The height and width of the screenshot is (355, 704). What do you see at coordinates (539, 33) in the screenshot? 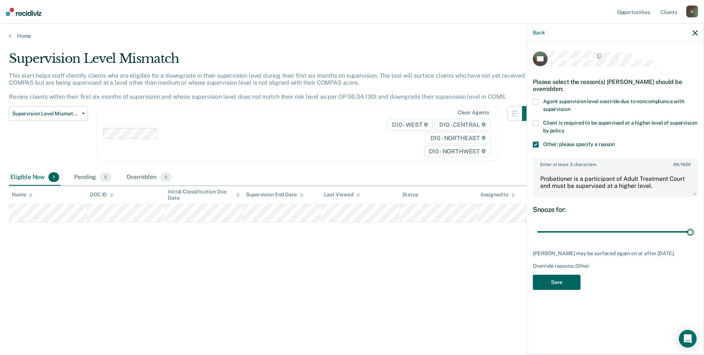
I see `button: Back` at bounding box center [539, 33].